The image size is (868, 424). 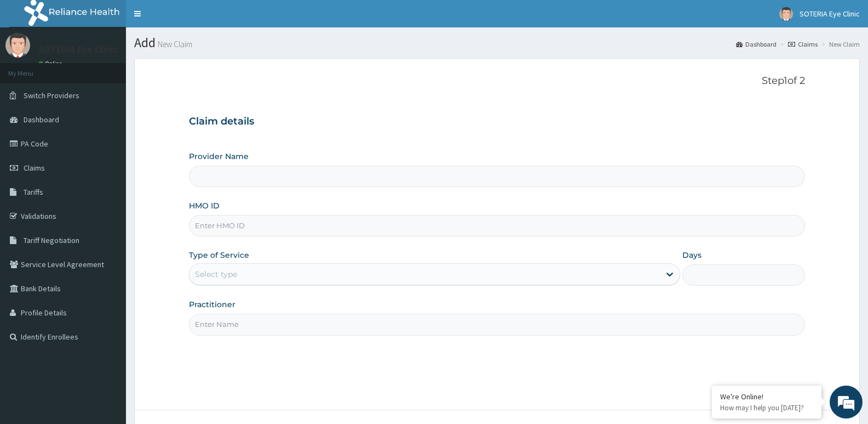 What do you see at coordinates (173, 44) in the screenshot?
I see `small: New Claim` at bounding box center [173, 44].